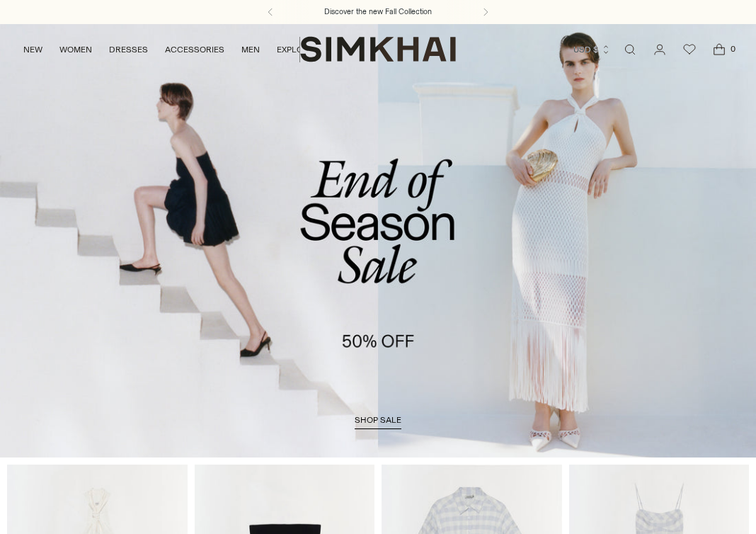 The height and width of the screenshot is (534, 756). Describe the element at coordinates (378, 12) in the screenshot. I see `a: Discover the new Fall Collection` at that location.